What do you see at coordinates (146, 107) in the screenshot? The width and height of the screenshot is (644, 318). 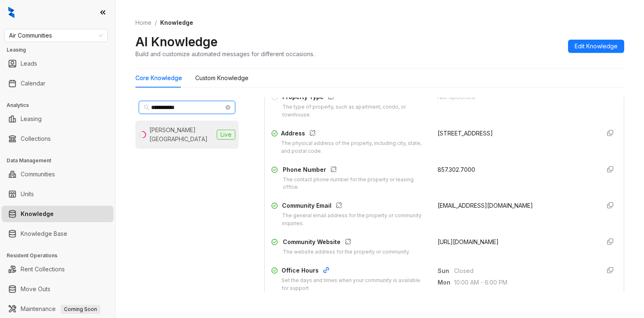 I see `span: search` at bounding box center [146, 107].